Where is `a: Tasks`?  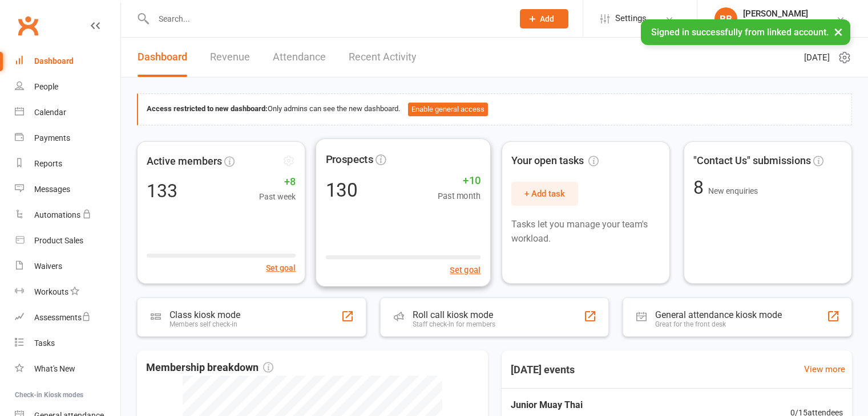
a: Tasks is located at coordinates (68, 343).